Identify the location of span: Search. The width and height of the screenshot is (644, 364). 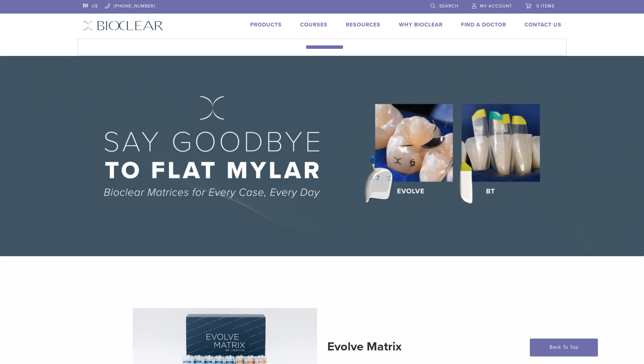
(448, 6).